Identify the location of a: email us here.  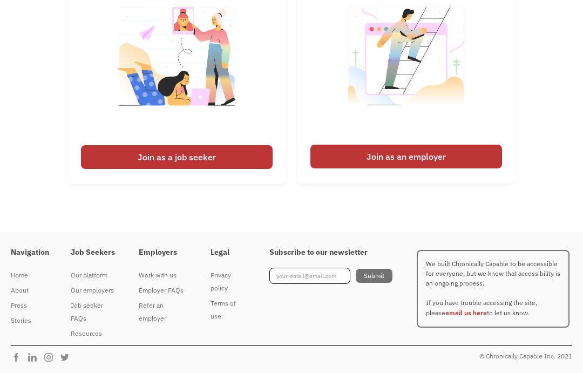
(466, 312).